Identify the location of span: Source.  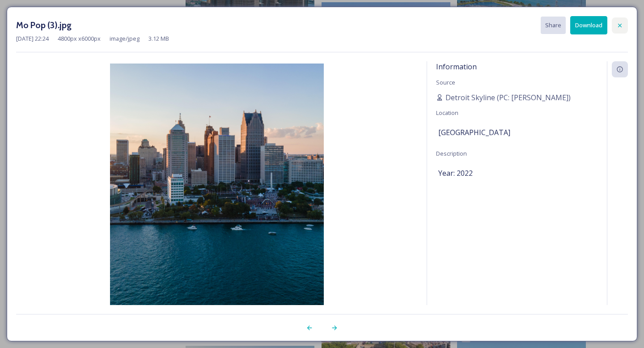
(446, 82).